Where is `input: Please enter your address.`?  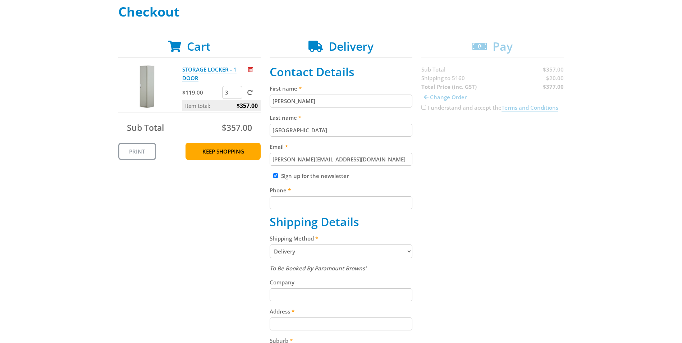
input: Please enter your address. is located at coordinates (341, 324).